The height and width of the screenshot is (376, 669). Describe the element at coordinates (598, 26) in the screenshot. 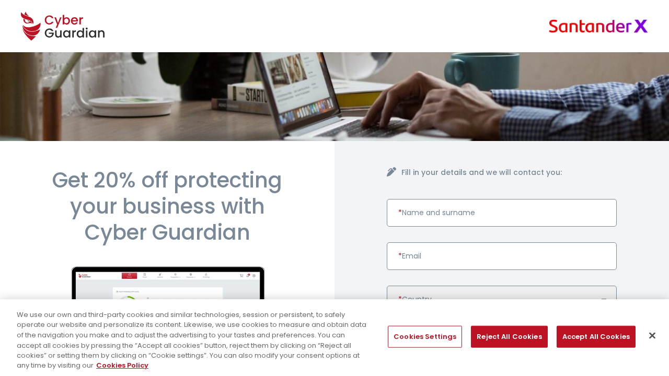

I see `img: Santander X logo` at that location.